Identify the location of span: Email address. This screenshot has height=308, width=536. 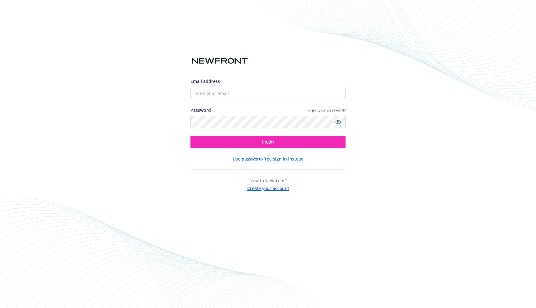
(205, 81).